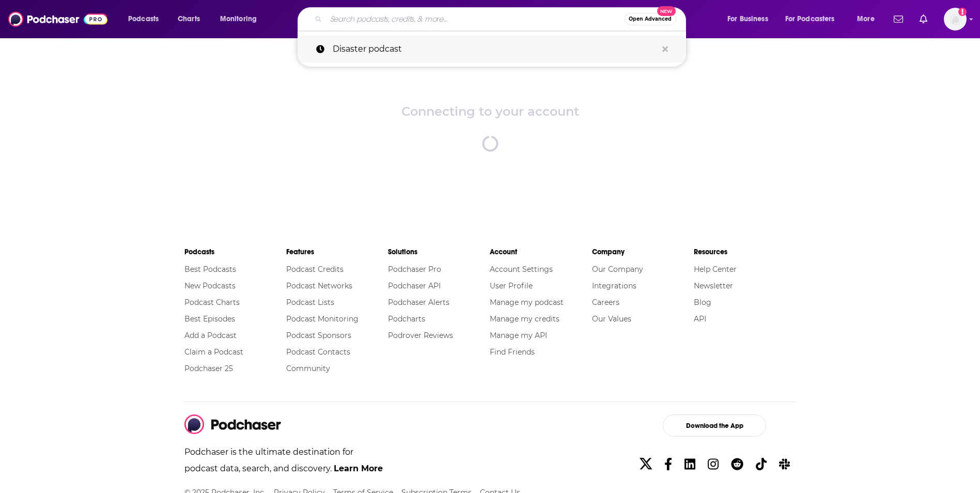 The image size is (980, 493). I want to click on a: Best Episodes, so click(210, 318).